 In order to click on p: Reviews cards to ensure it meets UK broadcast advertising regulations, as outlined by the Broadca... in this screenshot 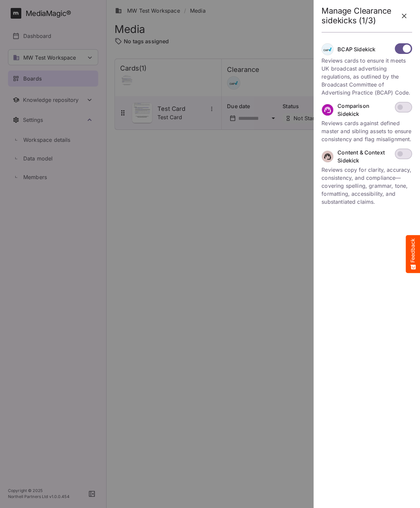, I will do `click(367, 76)`.